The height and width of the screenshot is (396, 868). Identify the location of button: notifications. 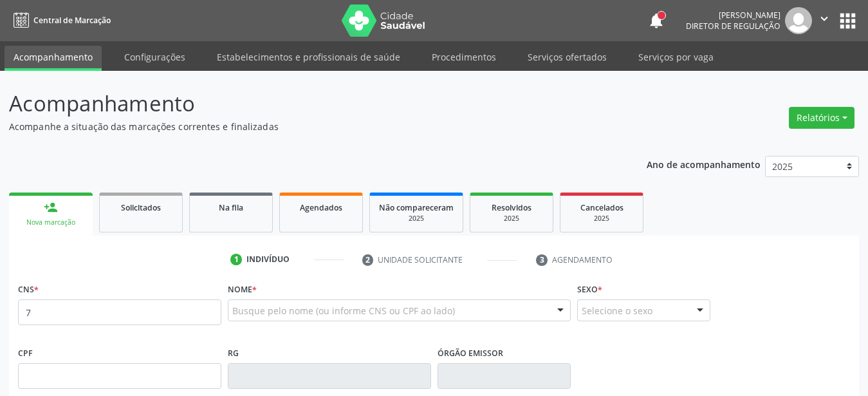
(656, 20).